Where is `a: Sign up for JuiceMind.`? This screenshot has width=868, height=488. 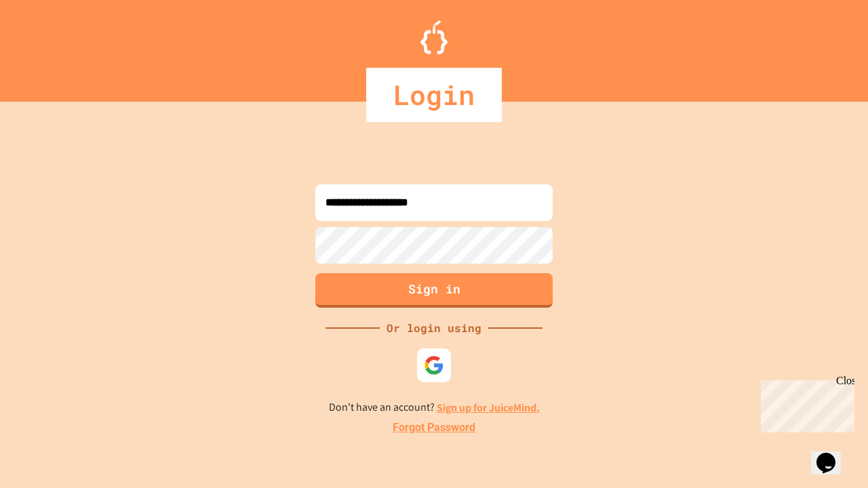
a: Sign up for JuiceMind. is located at coordinates (488, 408).